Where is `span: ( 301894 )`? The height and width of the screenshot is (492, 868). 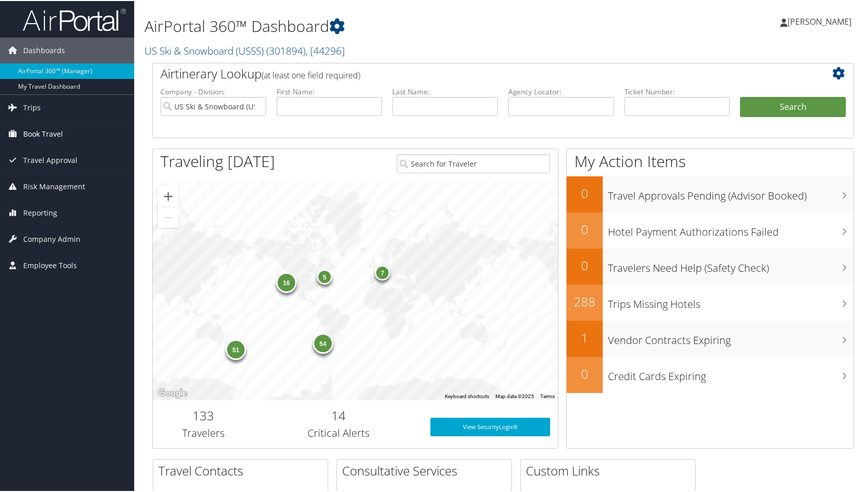
span: ( 301894 ) is located at coordinates (285, 50).